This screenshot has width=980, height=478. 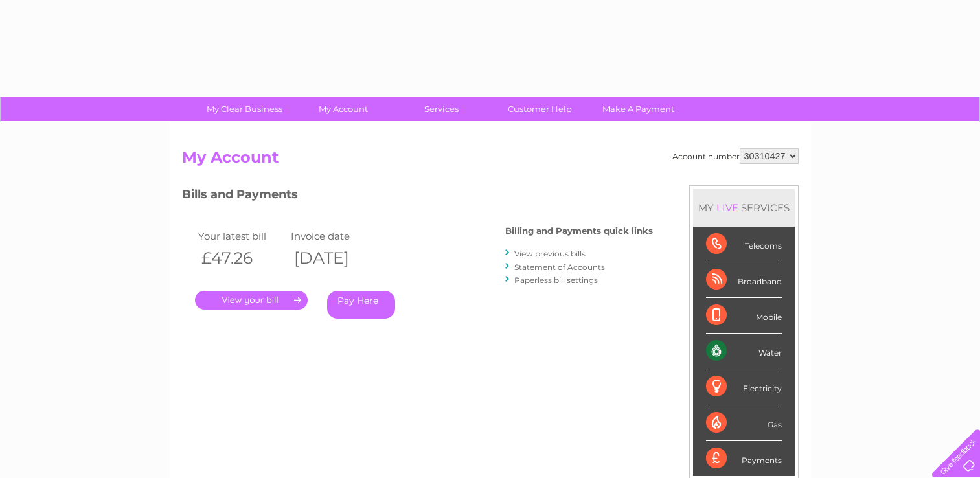 What do you see at coordinates (744, 207) in the screenshot?
I see `div: MY SERVICES` at bounding box center [744, 207].